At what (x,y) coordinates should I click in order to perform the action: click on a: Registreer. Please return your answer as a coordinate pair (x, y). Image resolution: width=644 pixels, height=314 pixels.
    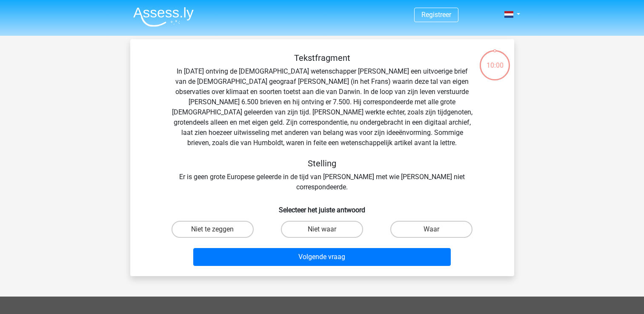
    Looking at the image, I should click on (437, 15).